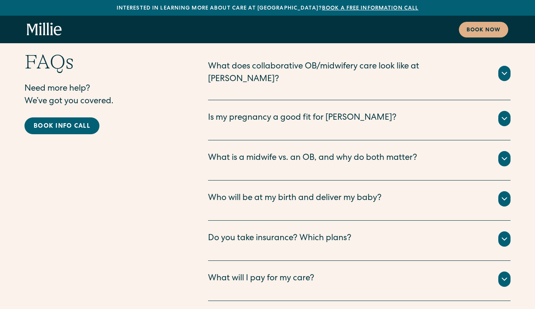 The width and height of the screenshot is (535, 309). I want to click on a: Book now, so click(483, 29).